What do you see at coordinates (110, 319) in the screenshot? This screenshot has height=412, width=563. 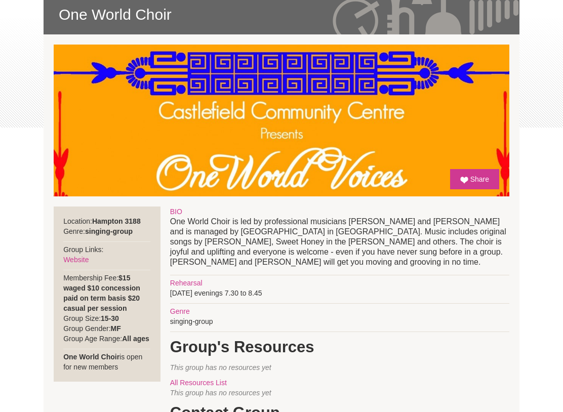 I see `strong: 15-30` at bounding box center [110, 319].